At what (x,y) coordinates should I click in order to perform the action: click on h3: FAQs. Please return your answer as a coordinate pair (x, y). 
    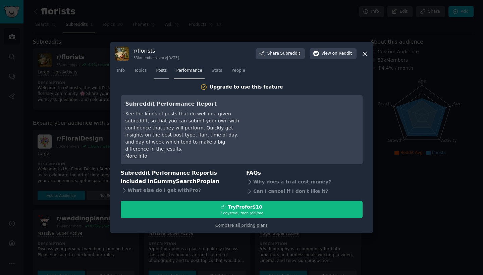
    Looking at the image, I should click on (304, 173).